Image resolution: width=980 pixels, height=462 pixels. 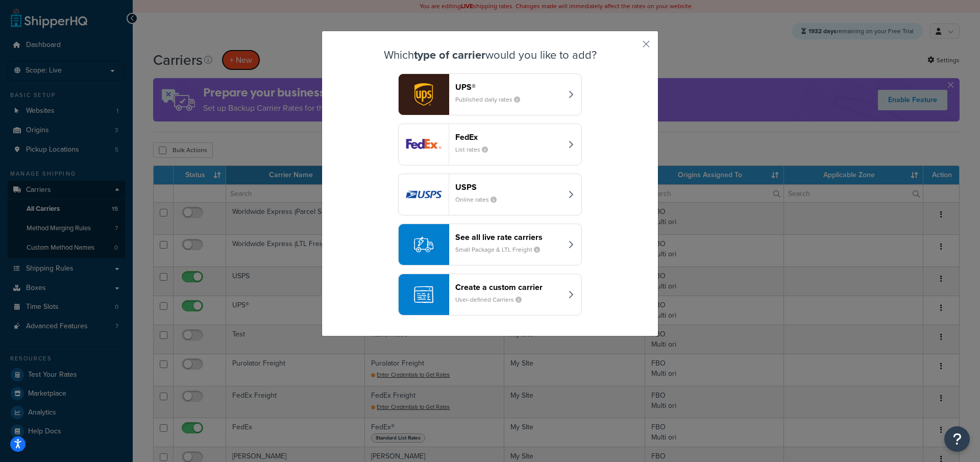 I want to click on button: fedEx logoFedExList rates, so click(x=490, y=145).